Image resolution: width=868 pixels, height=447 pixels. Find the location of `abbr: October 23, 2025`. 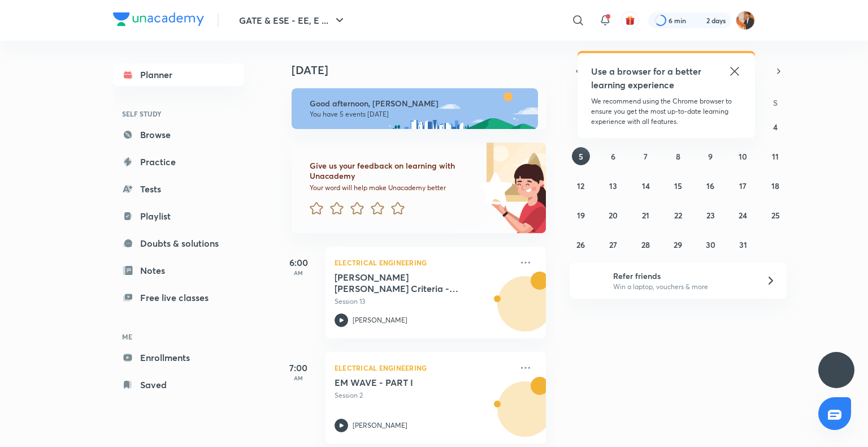

abbr: October 23, 2025 is located at coordinates (710, 215).